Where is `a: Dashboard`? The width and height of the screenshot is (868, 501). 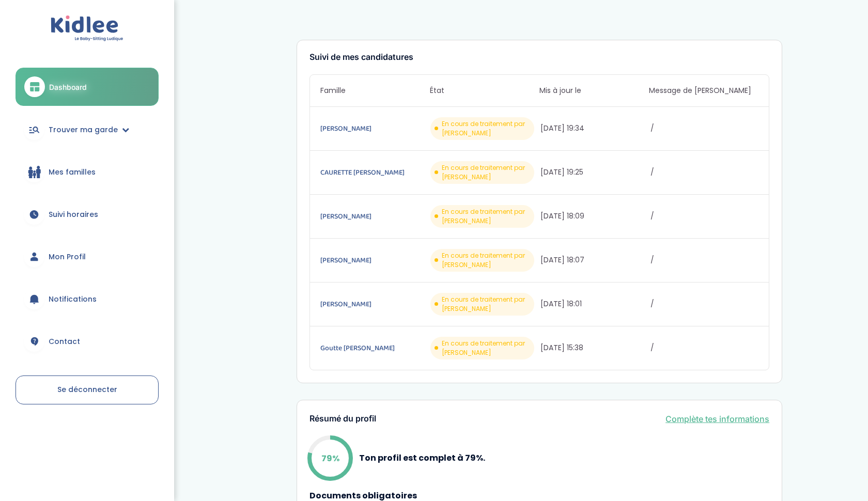
a: Dashboard is located at coordinates (87, 87).